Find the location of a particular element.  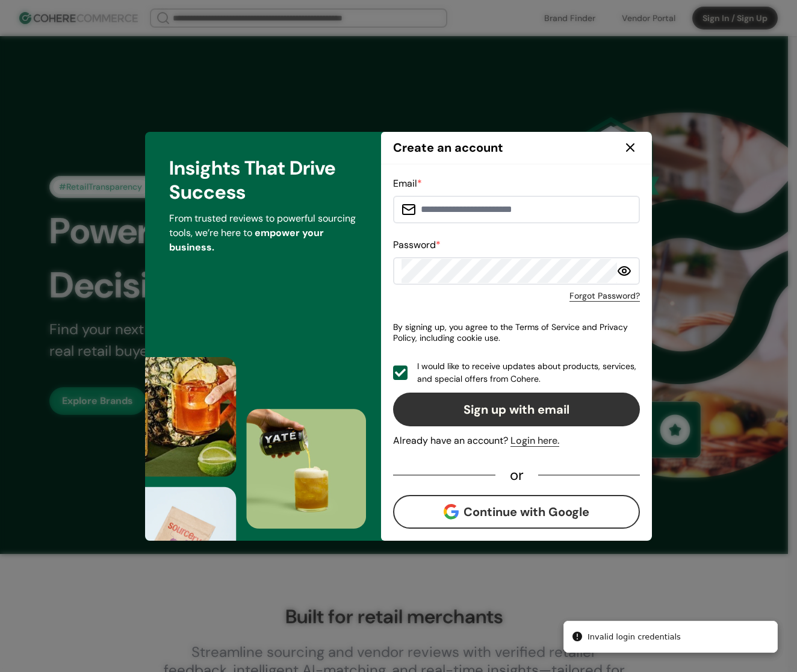

div: Already have an account? is located at coordinates (516, 441).